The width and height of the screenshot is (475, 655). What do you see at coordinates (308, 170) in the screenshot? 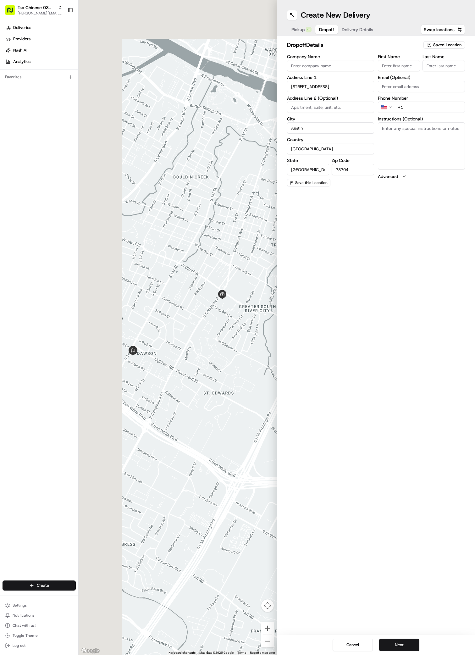
I see `input: Enter state` at bounding box center [308, 170].